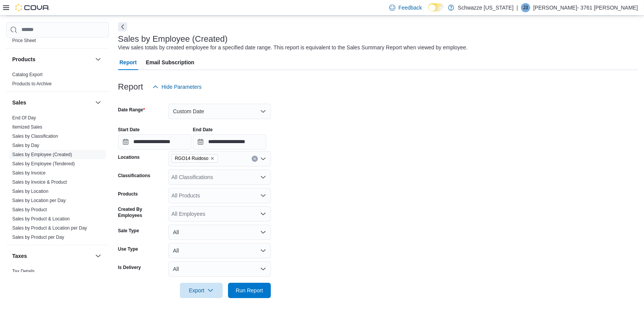 This screenshot has width=644, height=313. I want to click on span: Export, so click(202, 290).